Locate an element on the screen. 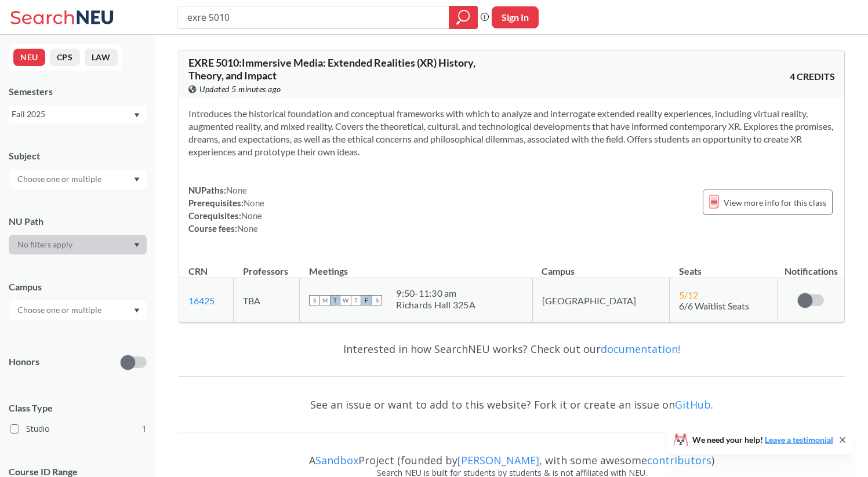 This screenshot has height=477, width=868. span: 4 CREDITS is located at coordinates (813, 76).